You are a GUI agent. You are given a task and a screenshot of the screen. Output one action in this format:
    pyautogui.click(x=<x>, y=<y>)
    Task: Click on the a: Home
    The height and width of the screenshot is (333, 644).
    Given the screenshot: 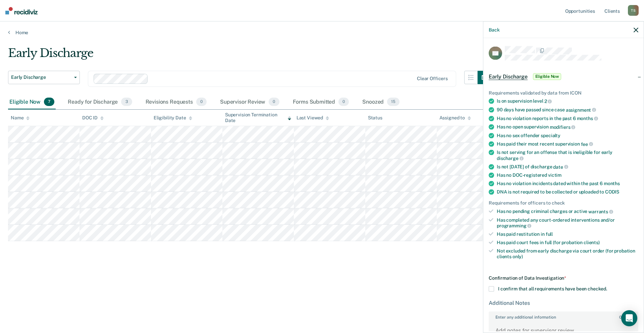 What is the action you would take?
    pyautogui.click(x=322, y=33)
    